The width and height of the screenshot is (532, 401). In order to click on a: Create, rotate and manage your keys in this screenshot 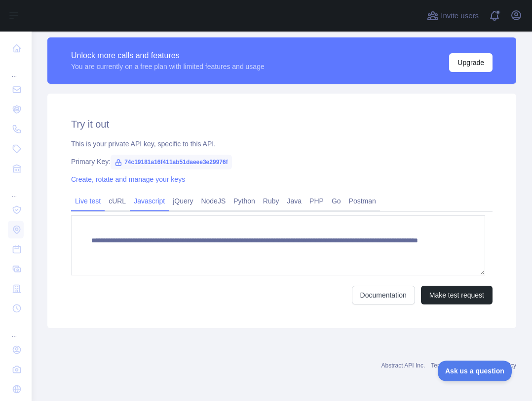, I will do `click(128, 179)`.